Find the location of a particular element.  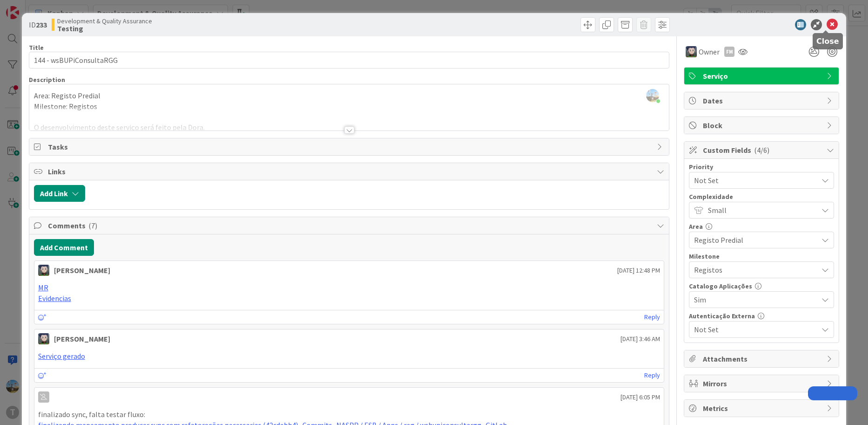

h5: Close is located at coordinates (827, 41).